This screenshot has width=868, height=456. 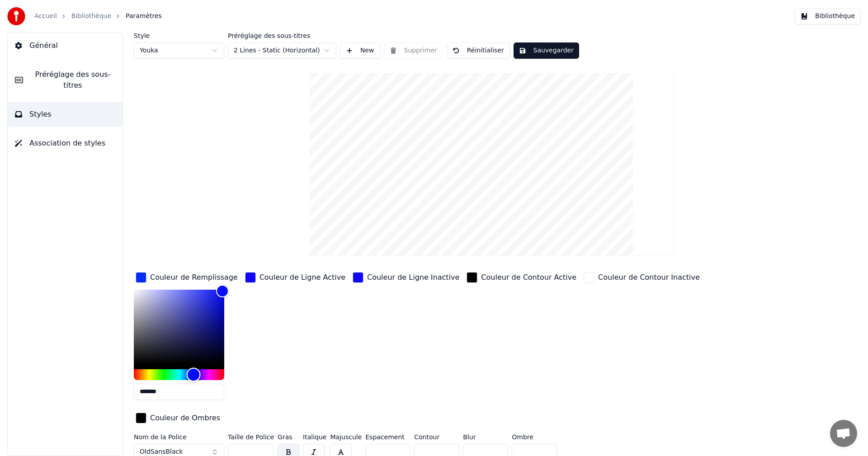 I want to click on span: Paramètres, so click(x=144, y=16).